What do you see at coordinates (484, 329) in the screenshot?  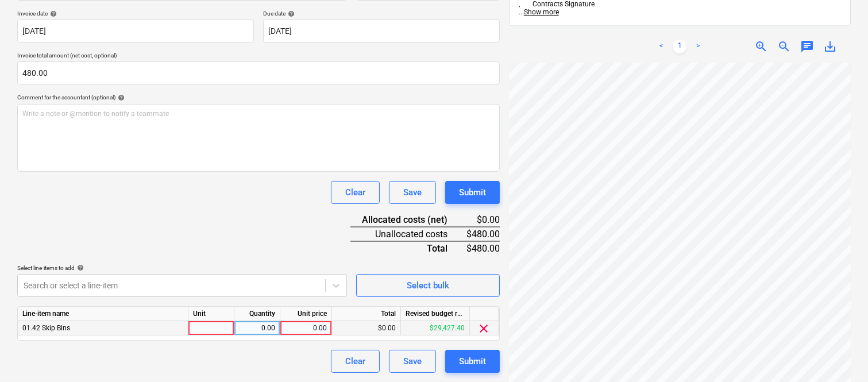 I see `span: clear` at bounding box center [484, 329].